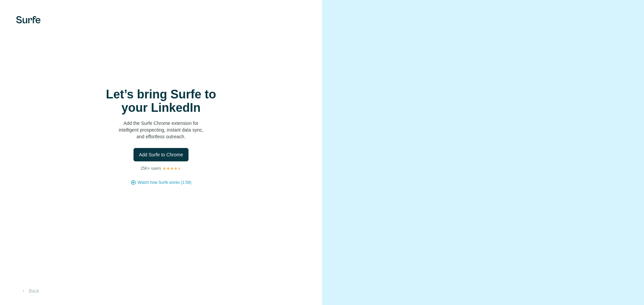 The height and width of the screenshot is (305, 644). What do you see at coordinates (161, 101) in the screenshot?
I see `h1: Let’s bring Surfe to your LinkedIn` at bounding box center [161, 101].